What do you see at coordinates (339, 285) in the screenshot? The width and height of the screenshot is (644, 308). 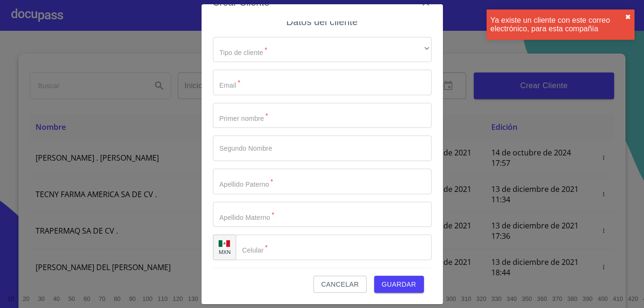 I see `button: Cancelar` at bounding box center [339, 285].